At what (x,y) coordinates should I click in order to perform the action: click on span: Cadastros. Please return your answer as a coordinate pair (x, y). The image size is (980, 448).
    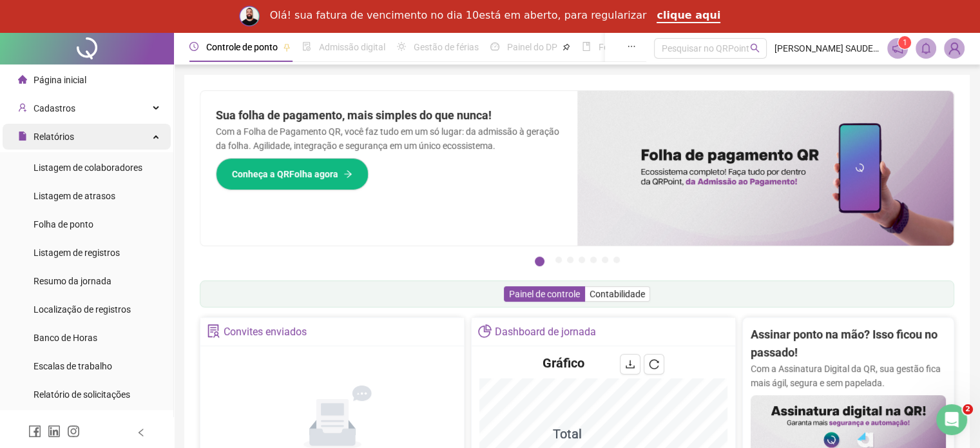
    Looking at the image, I should click on (54, 108).